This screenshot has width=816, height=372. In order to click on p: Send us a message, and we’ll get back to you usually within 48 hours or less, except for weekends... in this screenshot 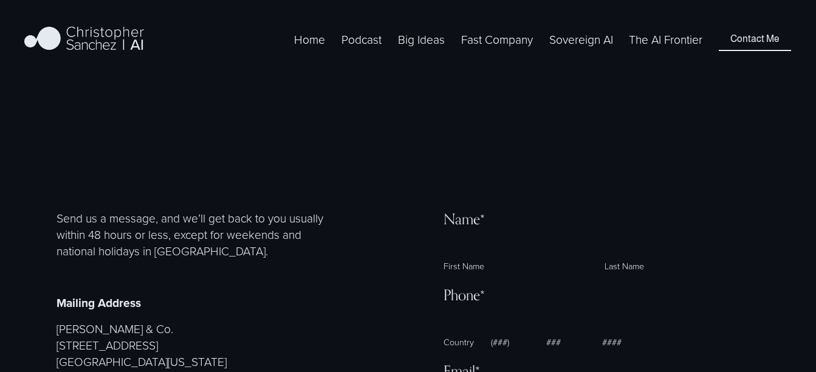, I will do `click(198, 235)`.